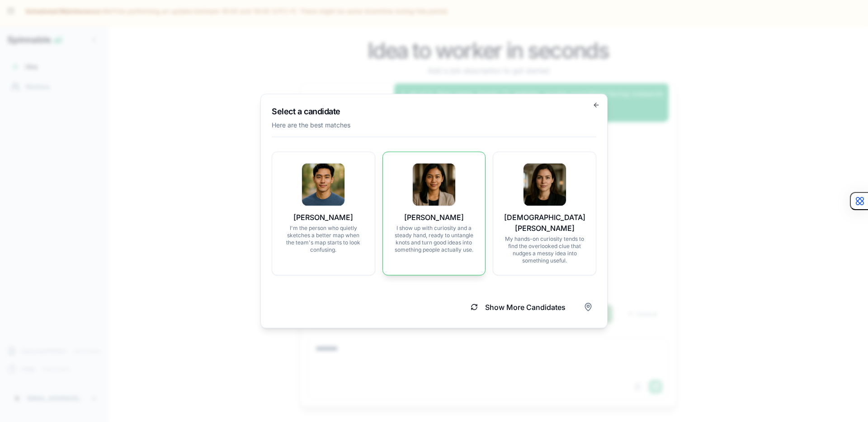 The height and width of the screenshot is (422, 868). Describe the element at coordinates (323, 185) in the screenshot. I see `img: Cody Côté` at that location.